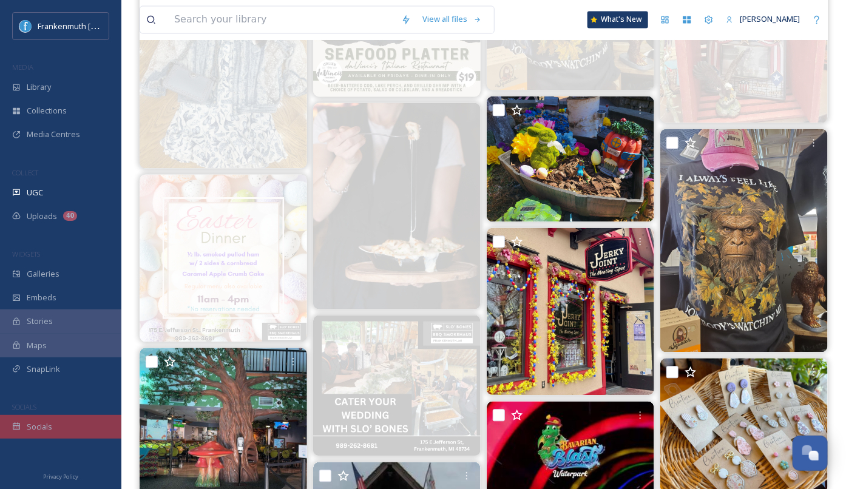 The width and height of the screenshot is (846, 489). I want to click on img: Sweet and spicy are on the menu at jerkyjointfrankenmuth! 🌈🔥 Get $1 OFF Australian Licorice and s..., so click(571, 312).